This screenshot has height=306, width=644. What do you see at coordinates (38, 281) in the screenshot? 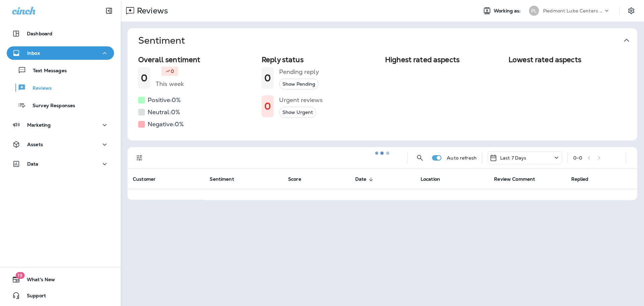
I see `span: What's New` at bounding box center [38, 281].